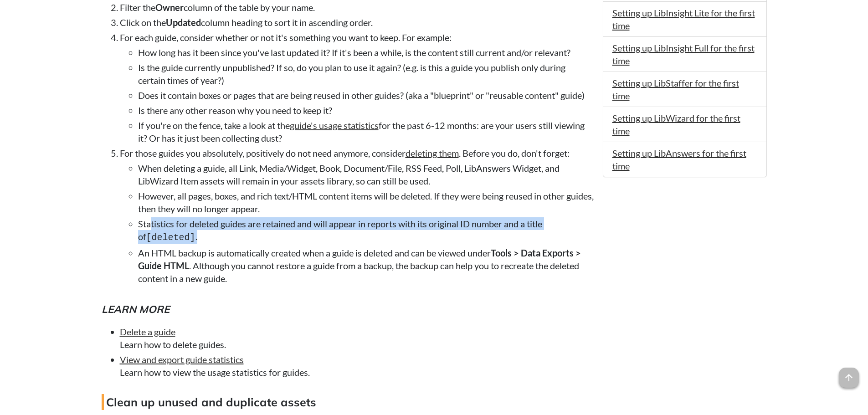 Image resolution: width=868 pixels, height=415 pixels. What do you see at coordinates (366, 231) in the screenshot?
I see `li: Statistics for deleted guides are retained and will appear in reports with its original ID number...` at bounding box center [366, 231].